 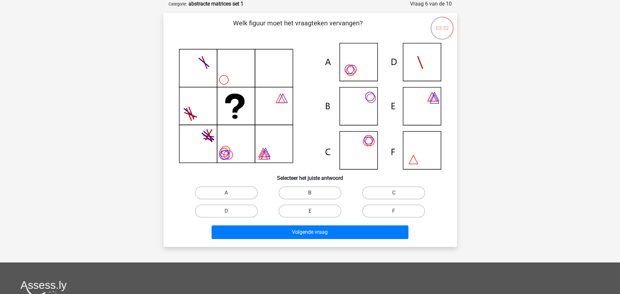 I want to click on label: E, so click(x=310, y=211).